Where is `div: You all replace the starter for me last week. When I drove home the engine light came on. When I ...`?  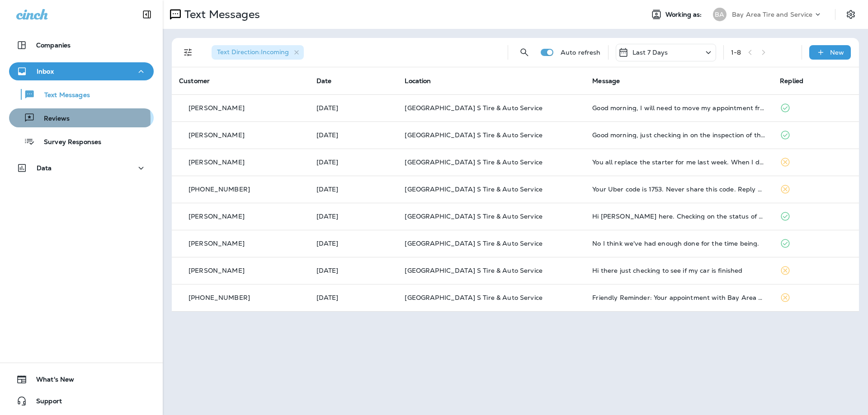 div: You all replace the starter for me last week. When I drove home the engine light came on. When I ... is located at coordinates (678, 163).